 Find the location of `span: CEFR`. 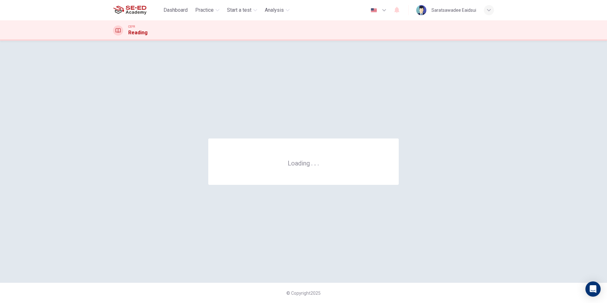

span: CEFR is located at coordinates (131, 27).